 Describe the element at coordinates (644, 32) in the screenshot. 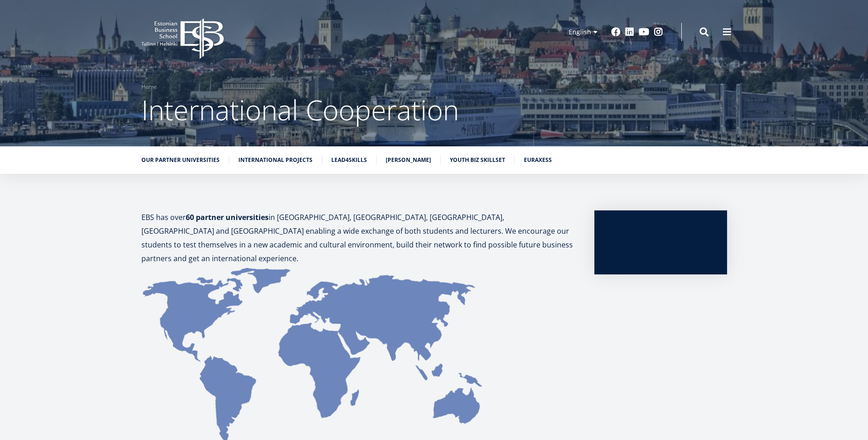

I see `a: Youtube` at that location.